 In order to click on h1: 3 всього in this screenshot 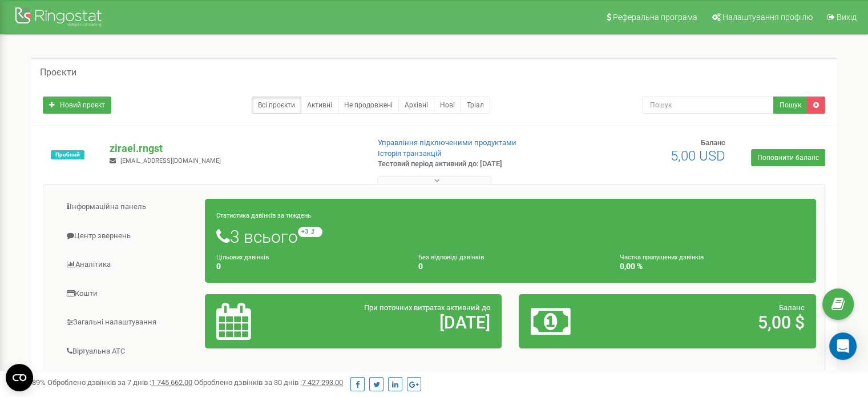, I will do `click(511, 236)`.